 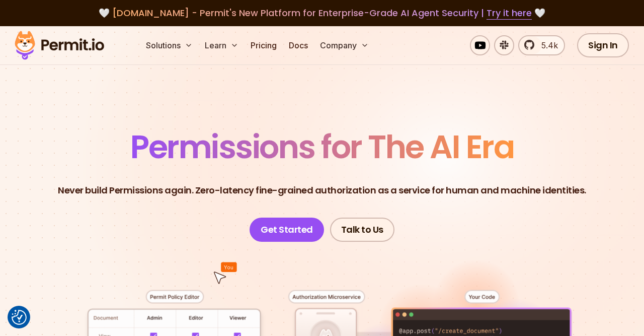 What do you see at coordinates (509, 13) in the screenshot?
I see `a: Try it here` at bounding box center [509, 13].